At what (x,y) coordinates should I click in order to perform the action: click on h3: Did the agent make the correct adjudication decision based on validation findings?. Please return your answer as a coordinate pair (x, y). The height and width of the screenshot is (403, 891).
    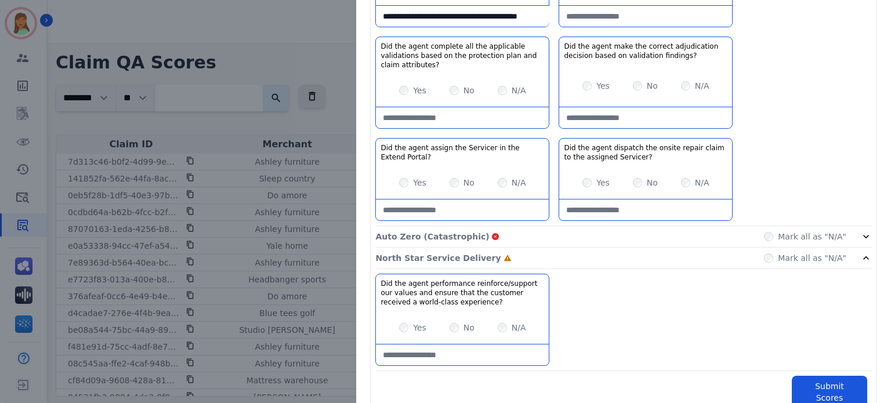
    Looking at the image, I should click on (646, 51).